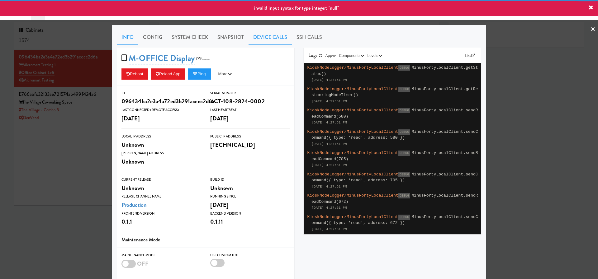  I want to click on span: Maintenance Mode, so click(141, 240).